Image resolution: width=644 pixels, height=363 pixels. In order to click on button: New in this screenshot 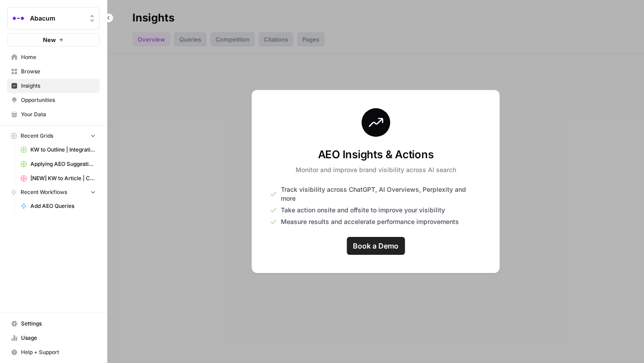, I will do `click(53, 40)`.